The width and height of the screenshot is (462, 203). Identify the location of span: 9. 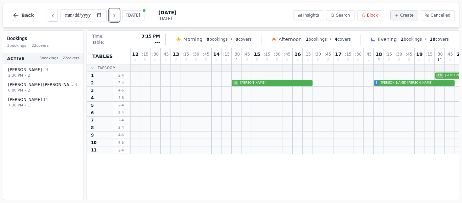
(92, 135).